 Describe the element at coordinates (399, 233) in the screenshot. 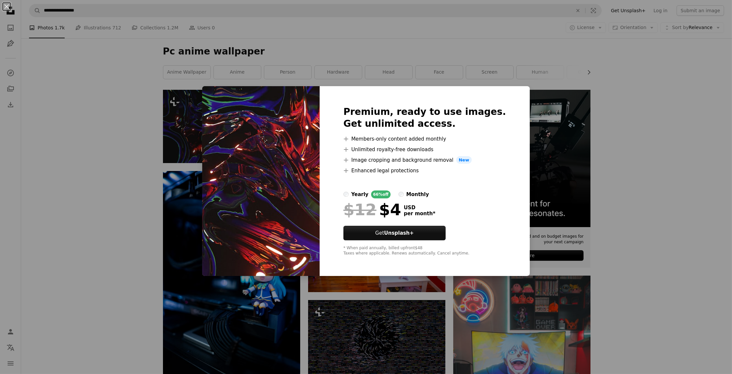

I see `strong: Unsplash+` at that location.